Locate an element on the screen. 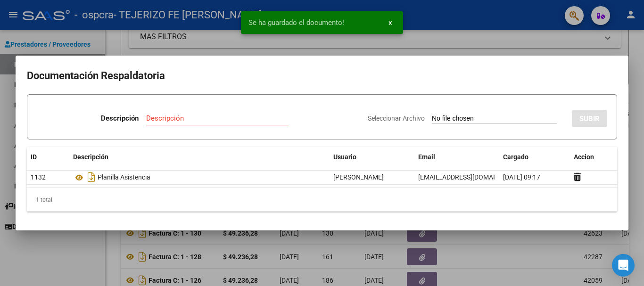 The image size is (644, 286). button: SUBIR is located at coordinates (589, 118).